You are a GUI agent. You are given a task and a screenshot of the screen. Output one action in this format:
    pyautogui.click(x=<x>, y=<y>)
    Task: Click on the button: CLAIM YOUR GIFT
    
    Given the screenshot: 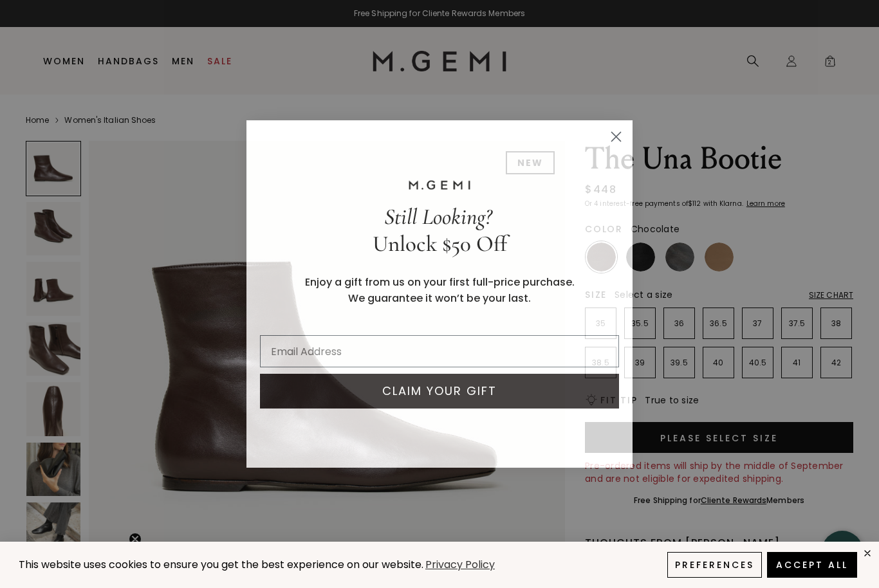 What is the action you would take?
    pyautogui.click(x=440, y=391)
    